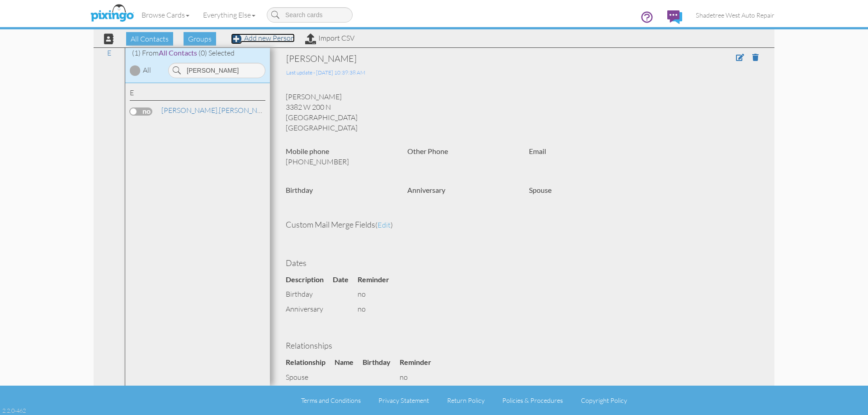 The width and height of the screenshot is (868, 415). What do you see at coordinates (540, 190) in the screenshot?
I see `strong: Spouse` at bounding box center [540, 190].